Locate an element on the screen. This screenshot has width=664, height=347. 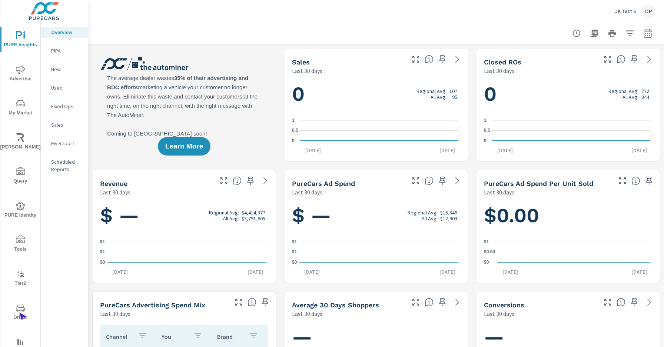
button: Apply Filters is located at coordinates (630, 33).